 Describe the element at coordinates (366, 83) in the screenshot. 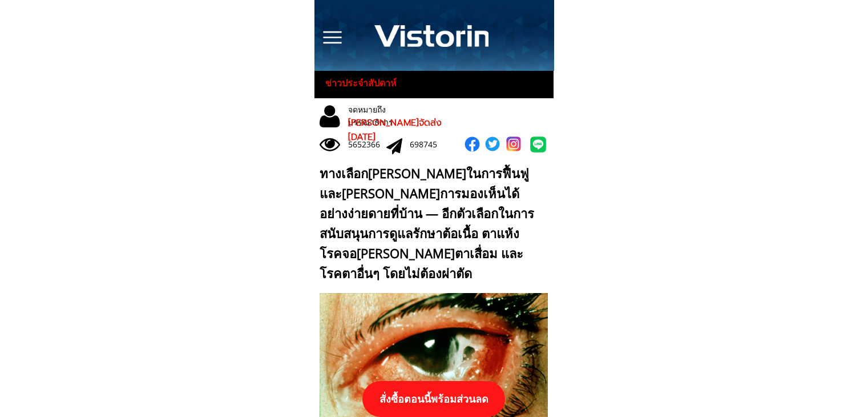

I see `h3: ข่าวประจำสัปดาห์` at that location.